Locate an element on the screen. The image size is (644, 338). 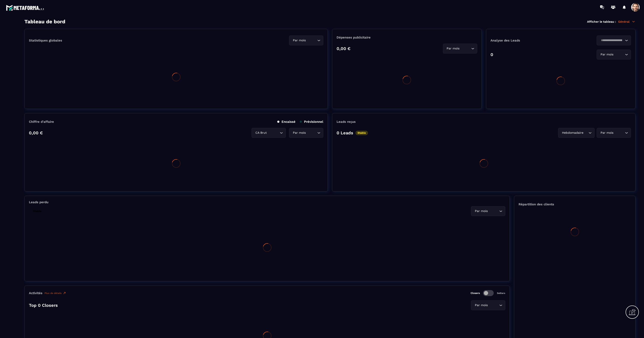
p: Prévisionnel is located at coordinates (311, 122).